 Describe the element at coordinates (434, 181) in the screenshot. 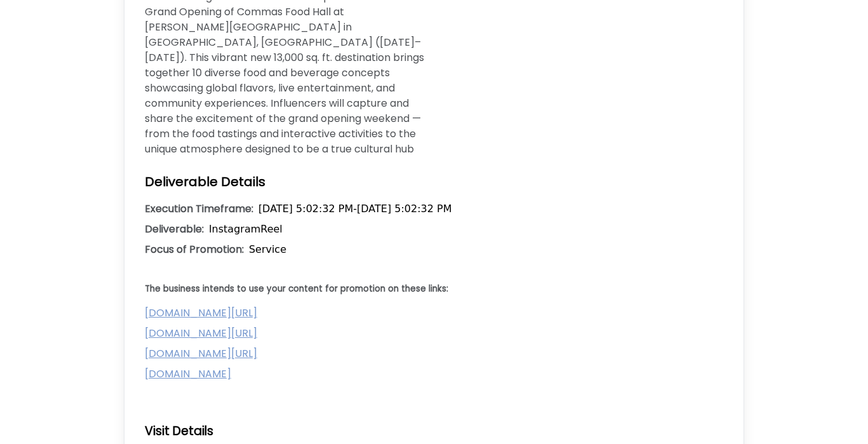

I see `h2: Deliverable Details` at that location.